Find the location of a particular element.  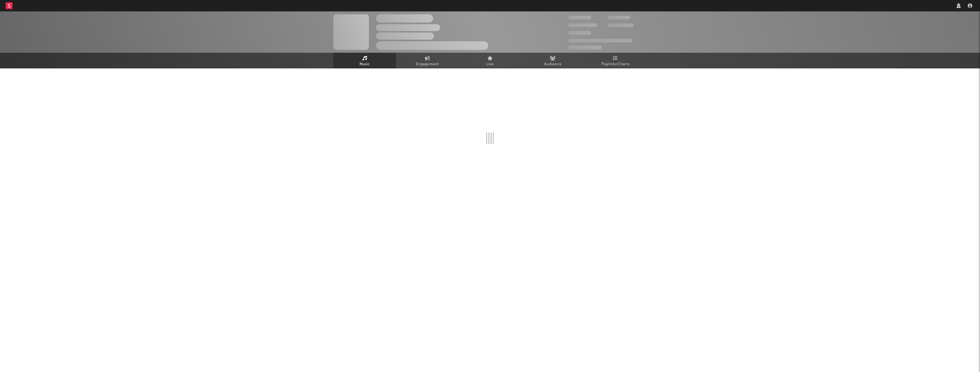

span: Jump Score: 85.0 is located at coordinates (585, 47).